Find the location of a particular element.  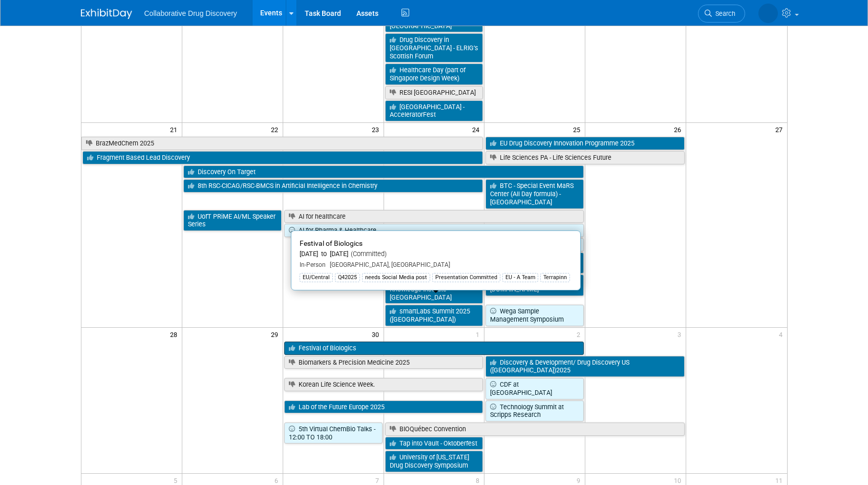

a: Festival of Biologics is located at coordinates (434, 348).